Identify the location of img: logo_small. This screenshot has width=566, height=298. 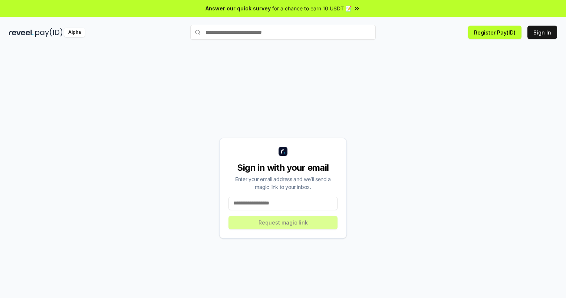
(283, 151).